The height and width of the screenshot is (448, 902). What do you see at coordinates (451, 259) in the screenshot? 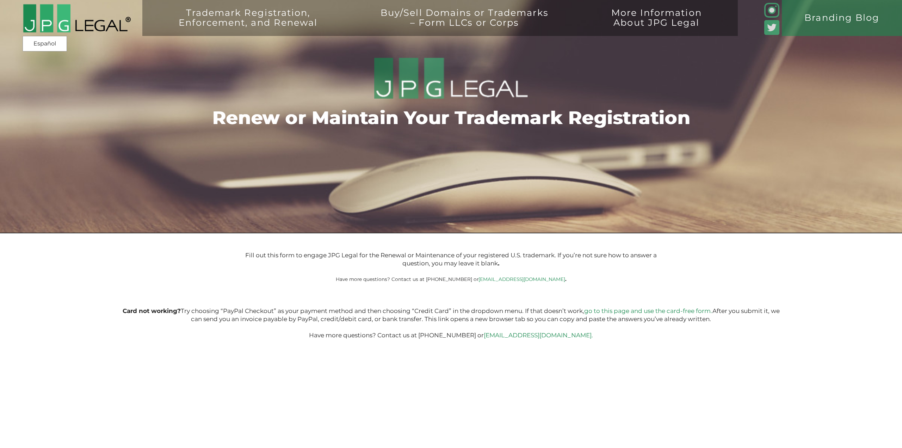
I see `p: Fill out this form to engage JPG Legal for the Renewal or Maintenance of your registered U.S. tra...` at bounding box center [451, 259].